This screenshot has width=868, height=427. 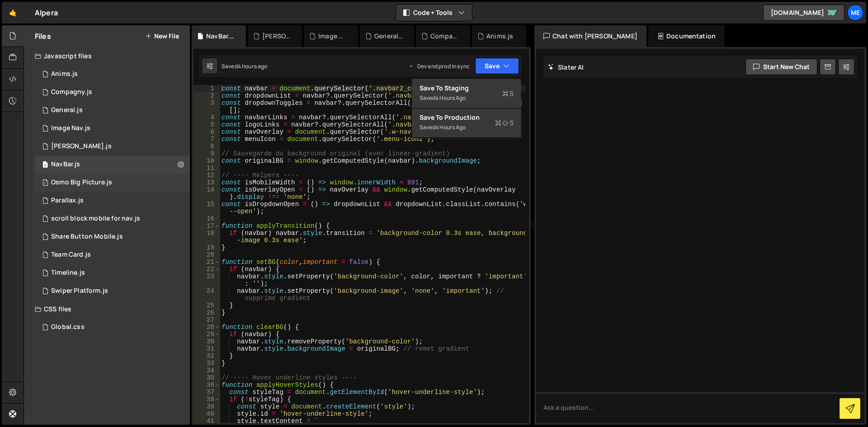 I want to click on div: 16285/46800.js, so click(x=114, y=111).